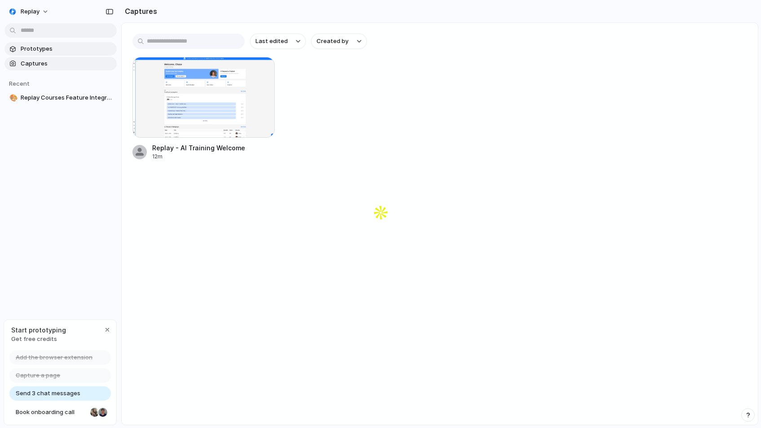 This screenshot has height=428, width=761. Describe the element at coordinates (48, 394) in the screenshot. I see `span: Send 3 chat messages` at that location.